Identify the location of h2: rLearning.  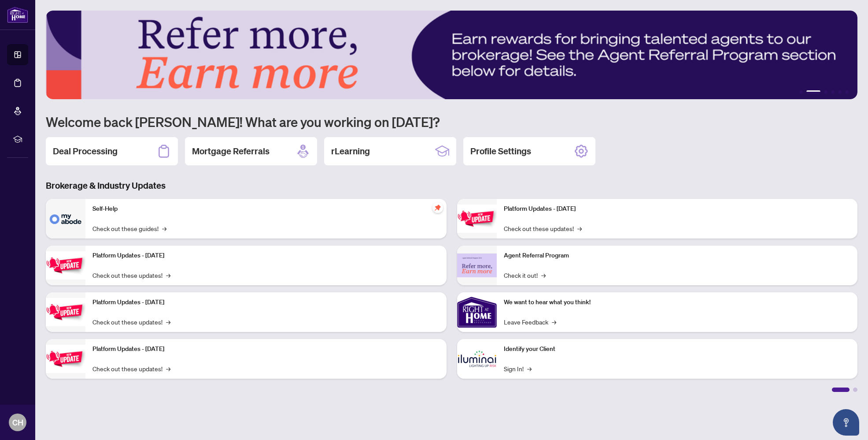
(351, 151).